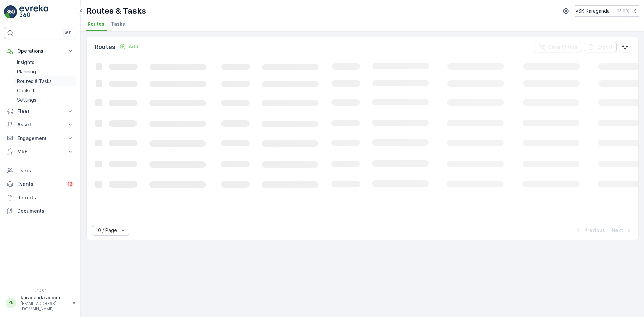 The width and height of the screenshot is (644, 317). Describe the element at coordinates (41, 139) in the screenshot. I see `p: Engagement` at that location.